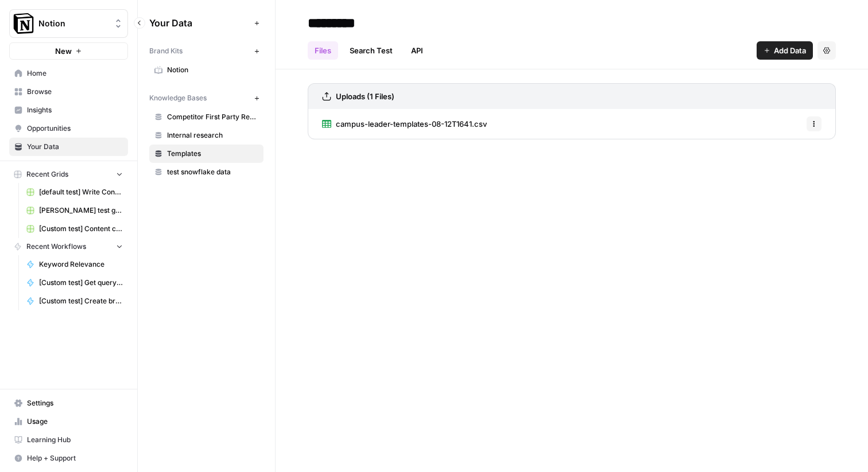 This screenshot has width=868, height=472. What do you see at coordinates (206, 136) in the screenshot?
I see `a: Internal research` at bounding box center [206, 136].